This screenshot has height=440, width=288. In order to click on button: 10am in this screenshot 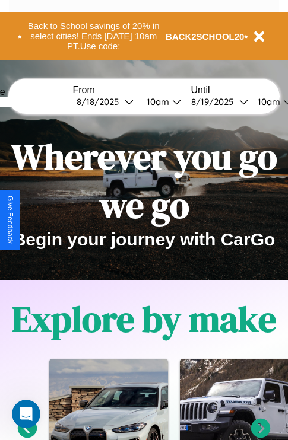, I will do `click(161, 101)`.